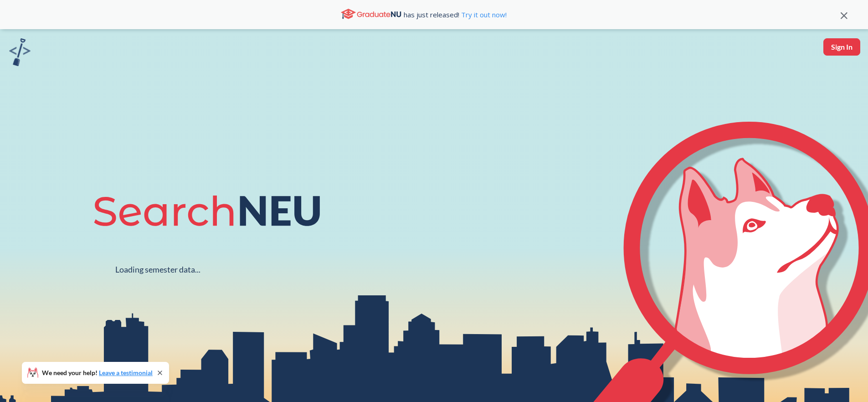 Image resolution: width=868 pixels, height=402 pixels. What do you see at coordinates (842, 47) in the screenshot?
I see `button: Sign In` at bounding box center [842, 47].